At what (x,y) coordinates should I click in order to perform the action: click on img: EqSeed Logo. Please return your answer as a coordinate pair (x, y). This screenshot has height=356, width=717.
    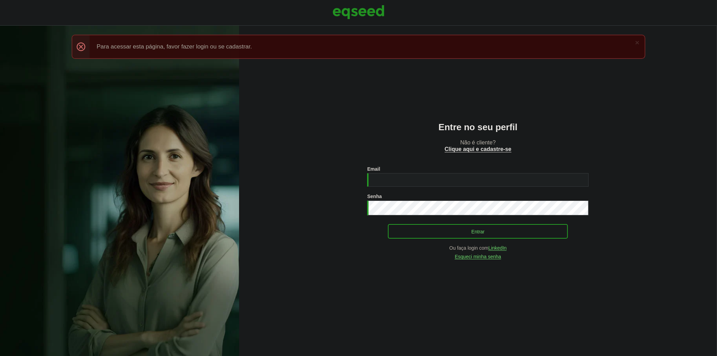
    Looking at the image, I should click on (359, 12).